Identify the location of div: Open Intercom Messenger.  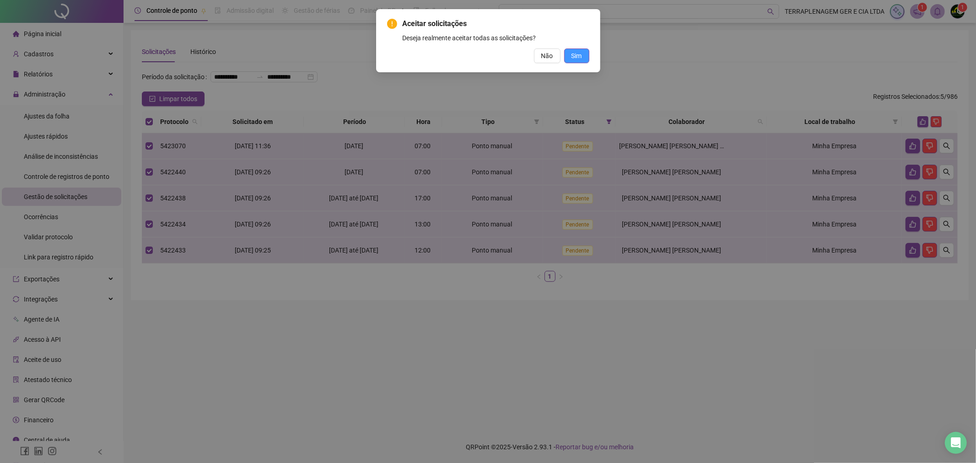
(955, 443).